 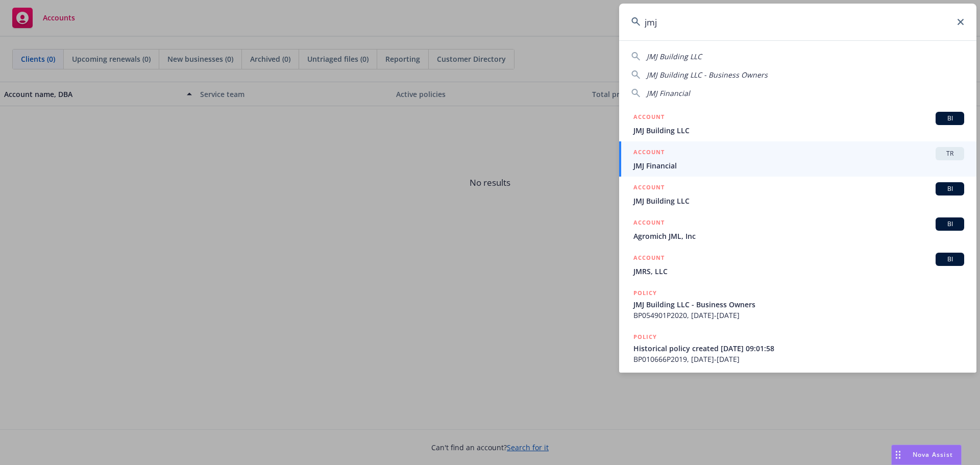 What do you see at coordinates (798, 265) in the screenshot?
I see `a: ACCOUNTBIJMRS, LLC` at bounding box center [798, 265].